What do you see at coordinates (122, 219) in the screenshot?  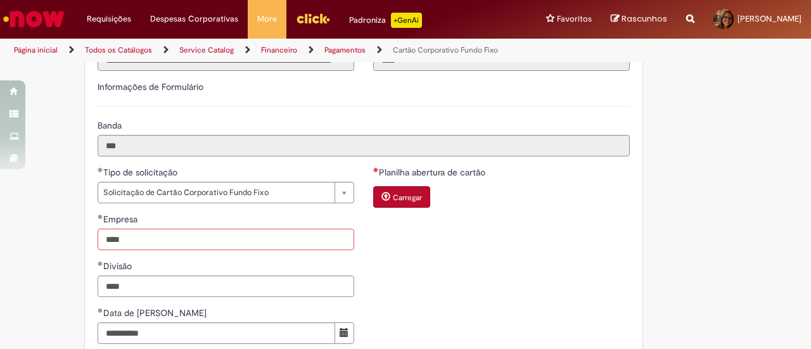 I see `span: Empresa` at bounding box center [122, 219].